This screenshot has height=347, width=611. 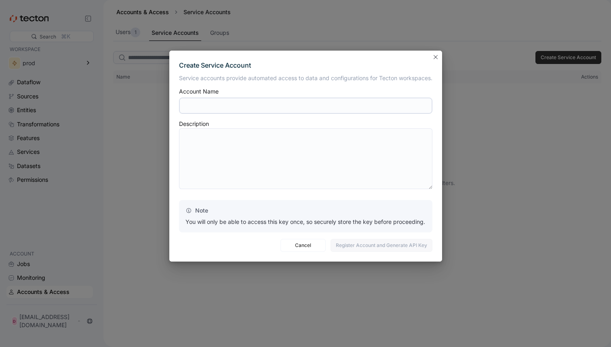 I want to click on button: Cancel, so click(x=303, y=245).